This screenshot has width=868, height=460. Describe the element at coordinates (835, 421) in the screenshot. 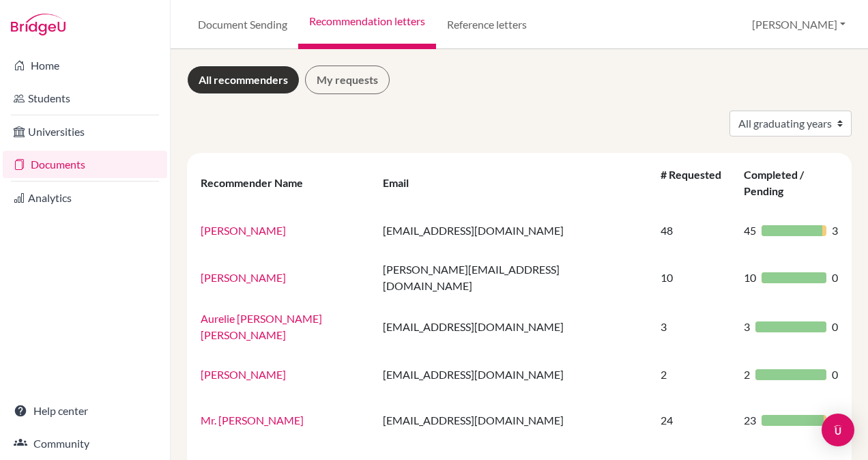

I see `span: 1` at that location.